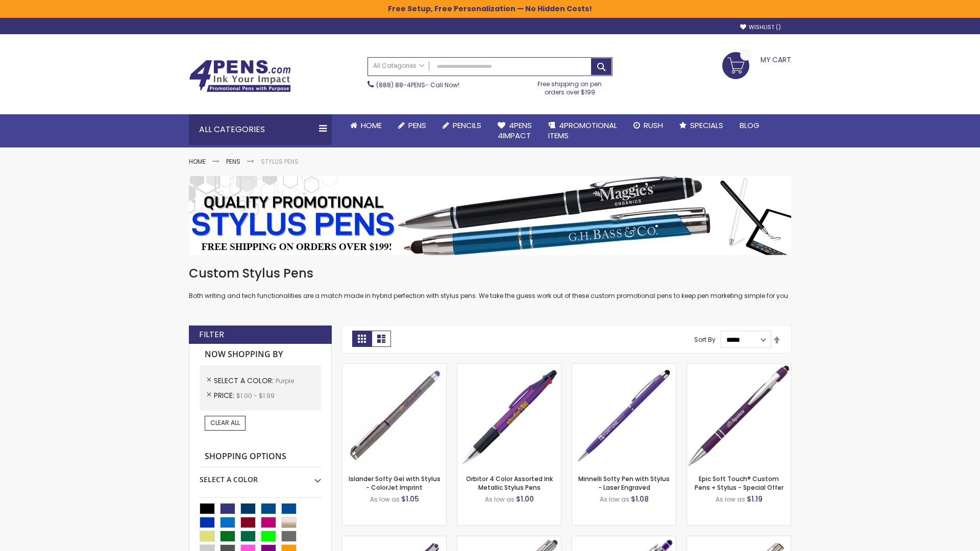 The width and height of the screenshot is (980, 551). What do you see at coordinates (624, 368) in the screenshot?
I see `a: Minnelli Softy Pen with Stylus - Laser Engraved-Purple` at bounding box center [624, 368].